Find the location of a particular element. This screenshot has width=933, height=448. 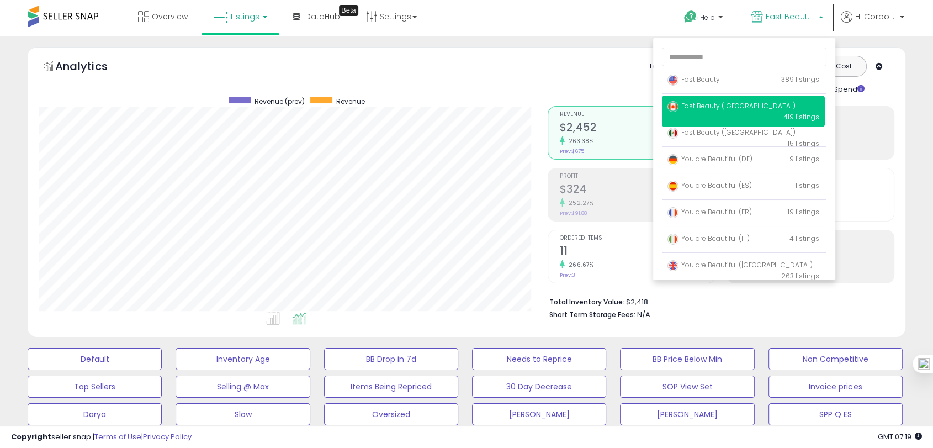

i: Get Help is located at coordinates (690, 17).